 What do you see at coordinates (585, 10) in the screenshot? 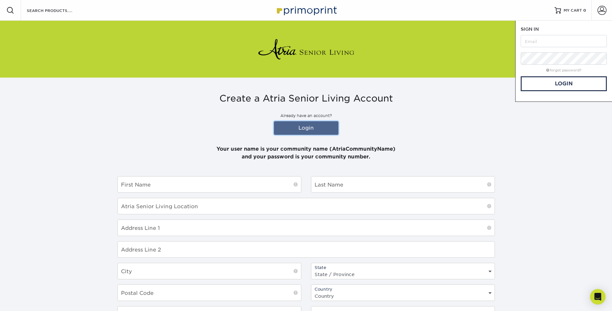
I see `span: 0` at bounding box center [585, 10].